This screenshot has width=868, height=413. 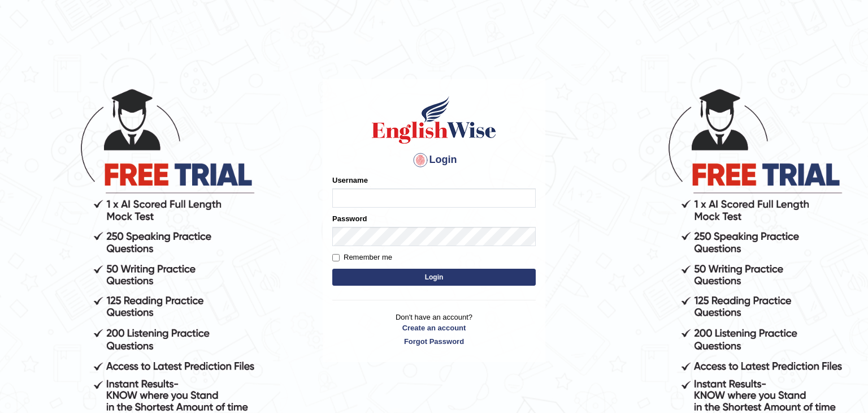 What do you see at coordinates (434, 160) in the screenshot?
I see `h4: Login` at bounding box center [434, 160].